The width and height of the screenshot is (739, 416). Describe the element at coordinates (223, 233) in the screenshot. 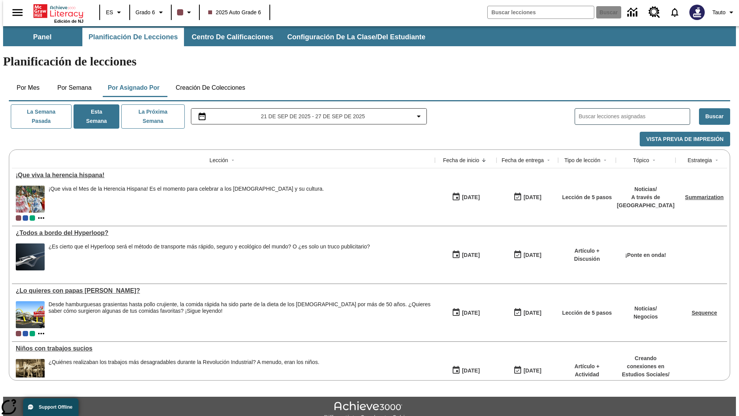

I see `a: ¿Todos a bordo del Hyperloop?, Lecciones` at that location.